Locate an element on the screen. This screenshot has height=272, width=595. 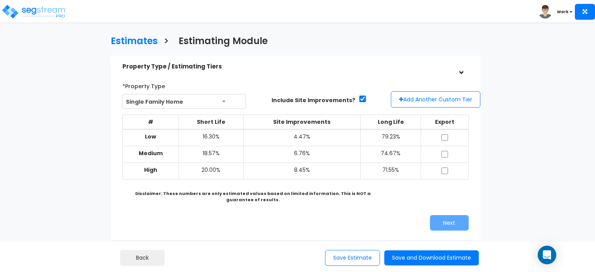
img: logo_pro_r.png is located at coordinates (34, 12).